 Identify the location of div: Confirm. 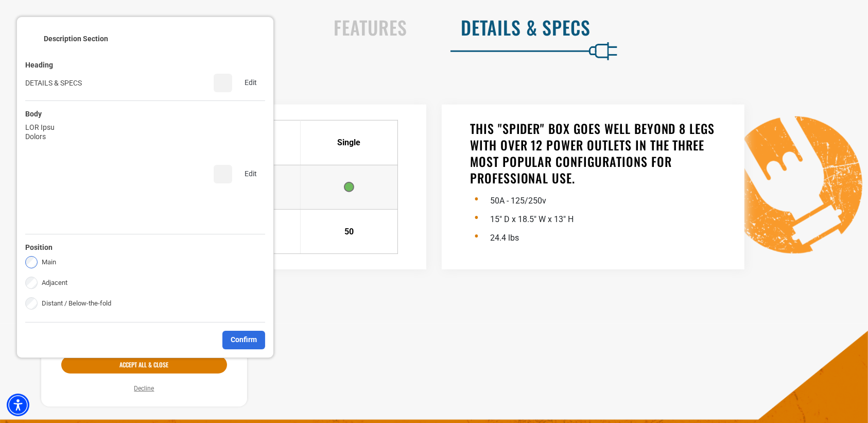
(244, 340).